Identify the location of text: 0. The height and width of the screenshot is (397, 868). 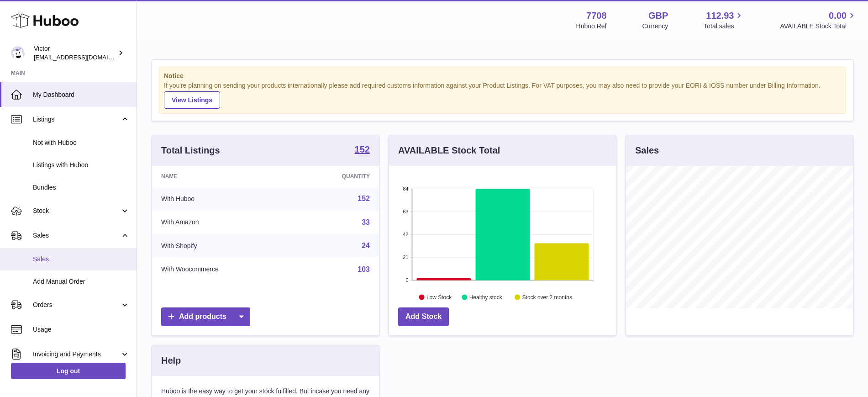
(407, 280).